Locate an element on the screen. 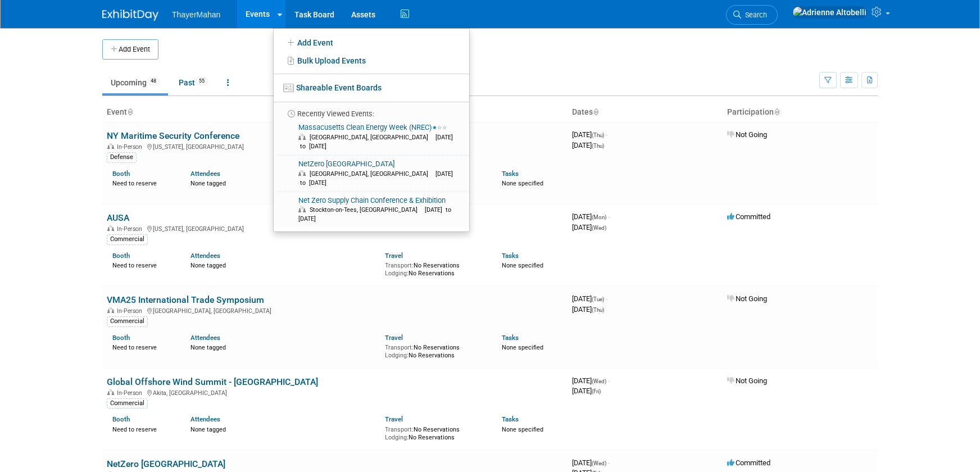  th: Dates is located at coordinates (645, 113).